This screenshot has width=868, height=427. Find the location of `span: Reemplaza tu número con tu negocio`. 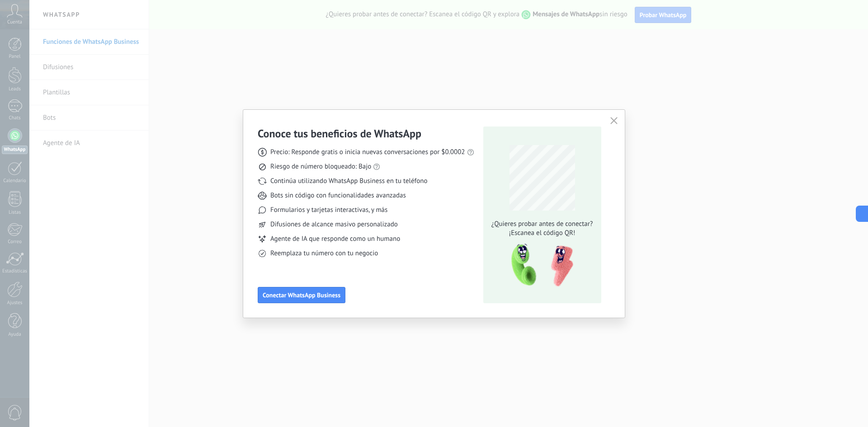

span: Reemplaza tu número con tu negocio is located at coordinates (324, 253).